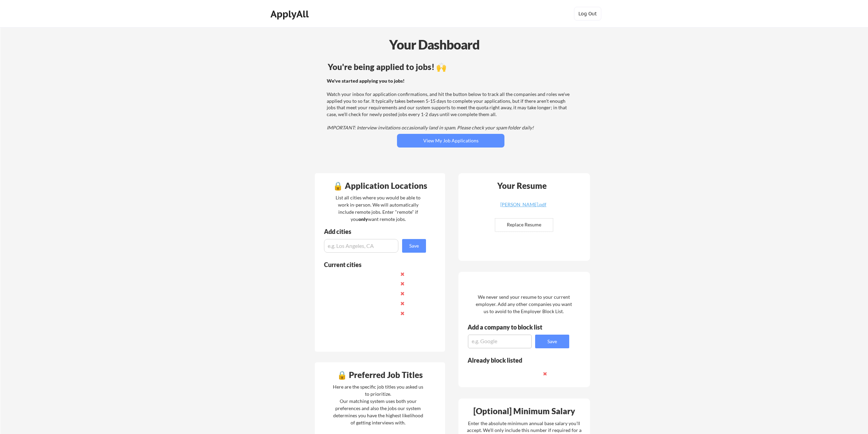  I want to click on div: [Optional] Minimum Salary, so click(524, 411).